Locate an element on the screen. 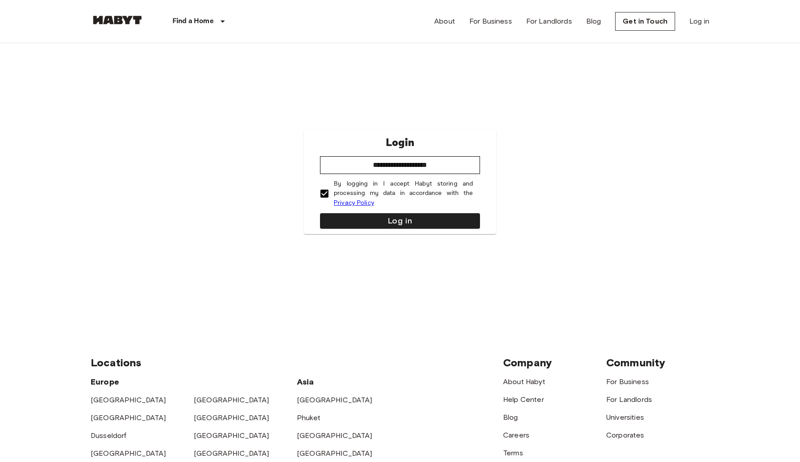  span: Locations is located at coordinates (116, 362).